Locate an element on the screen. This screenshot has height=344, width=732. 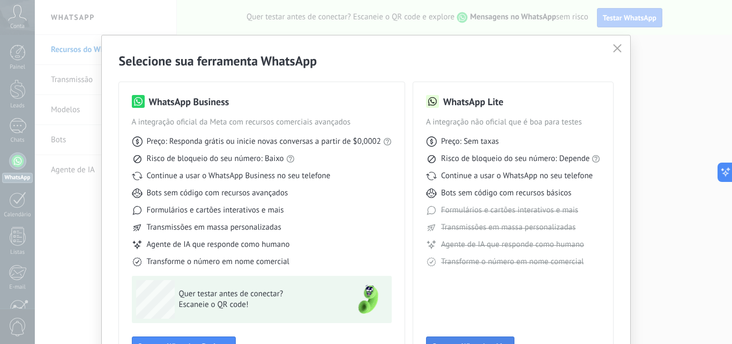
span: Bots sem código com recursos avançados is located at coordinates (218, 193).